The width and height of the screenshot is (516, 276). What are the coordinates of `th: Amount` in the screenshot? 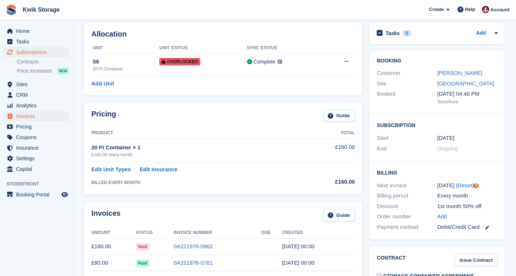 It's located at (114, 233).